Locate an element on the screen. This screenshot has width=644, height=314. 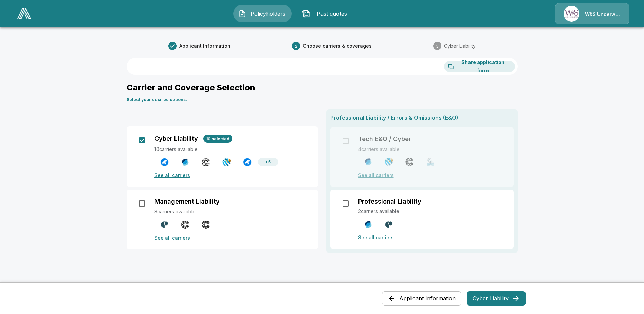
button: Policyholders IconPolicyholders is located at coordinates (263, 14).